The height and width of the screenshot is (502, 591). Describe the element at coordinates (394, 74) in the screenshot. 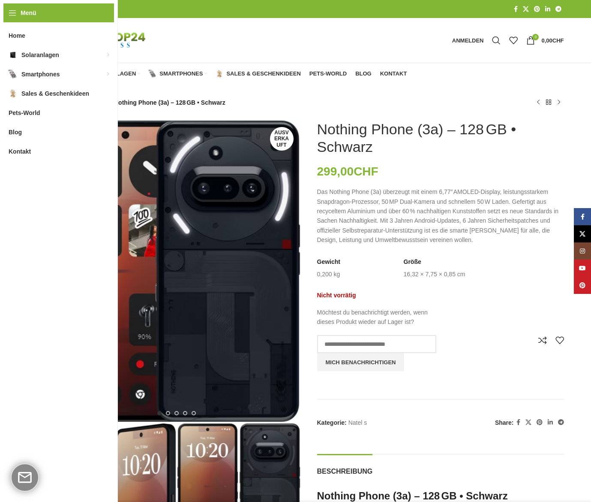

I see `a: Kontakt` at that location.